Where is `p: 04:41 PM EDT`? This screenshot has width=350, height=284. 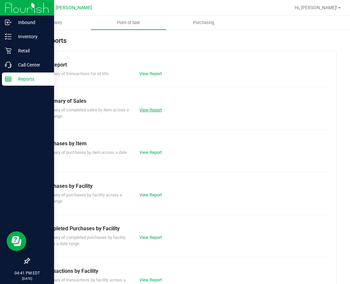 p: 04:41 PM EDT is located at coordinates (27, 273).